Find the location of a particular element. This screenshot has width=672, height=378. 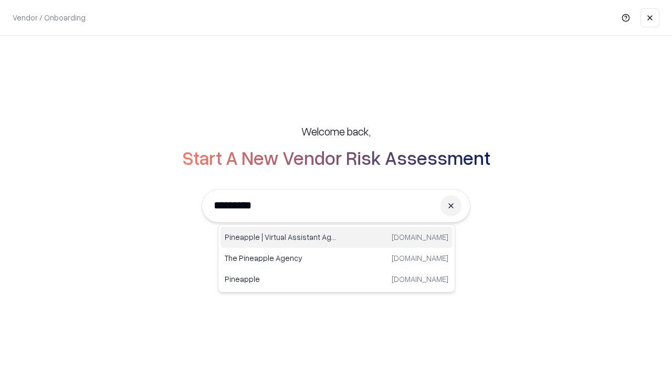

div: Suggestions is located at coordinates (336, 258).